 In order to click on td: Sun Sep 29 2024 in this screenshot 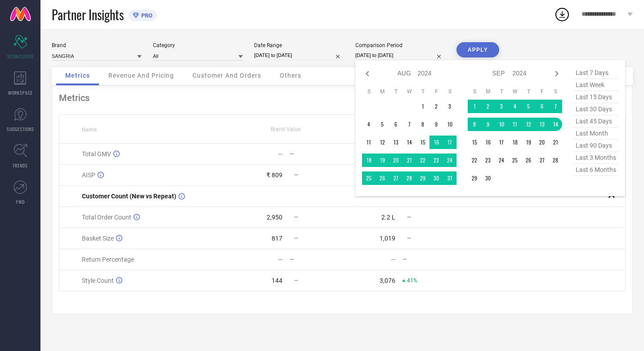, I will do `click(474, 178)`.